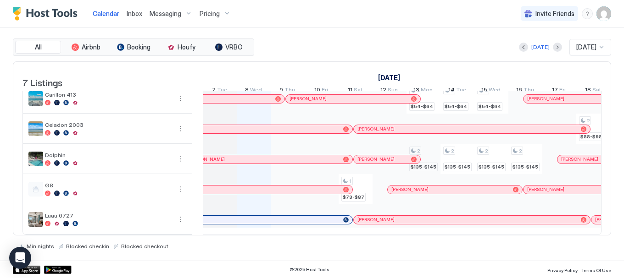 The height and width of the screenshot is (278, 624). Describe the element at coordinates (355, 91) in the screenshot. I see `a: October 11, 2025` at that location.